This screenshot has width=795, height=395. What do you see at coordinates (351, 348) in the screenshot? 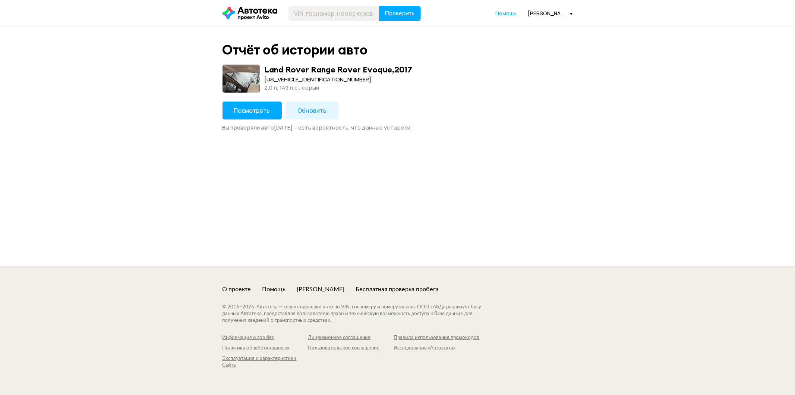
I see `a: Пользовательское соглашение` at bounding box center [351, 348].